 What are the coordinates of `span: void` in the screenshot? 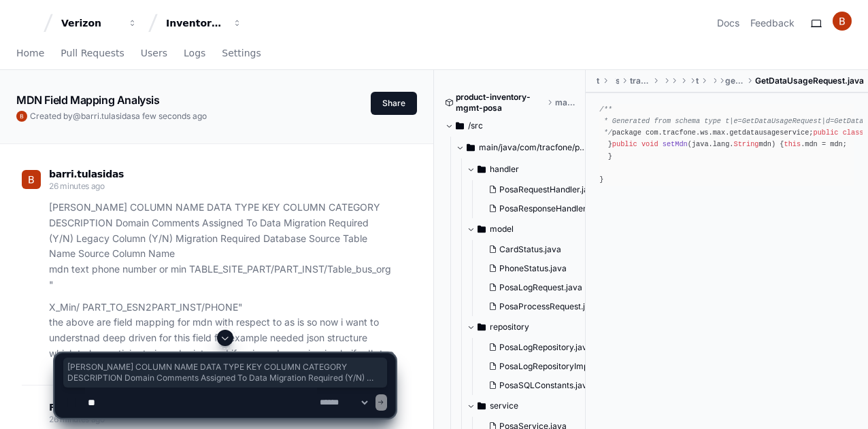 It's located at (650, 144).